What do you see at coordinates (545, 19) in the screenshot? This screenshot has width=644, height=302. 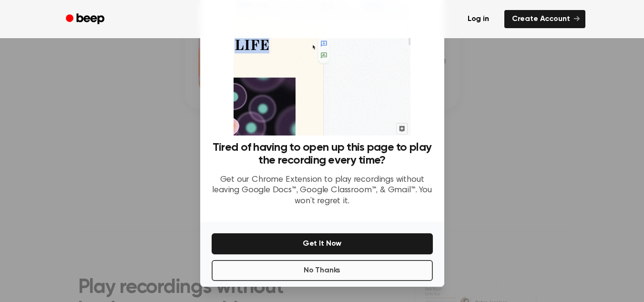 I see `a: Create Account` at bounding box center [545, 19].